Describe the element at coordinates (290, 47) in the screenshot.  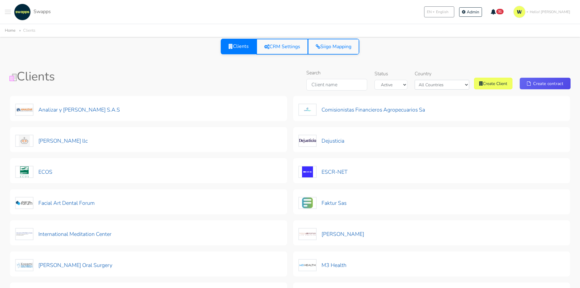
I see `div: View selector` at that location.